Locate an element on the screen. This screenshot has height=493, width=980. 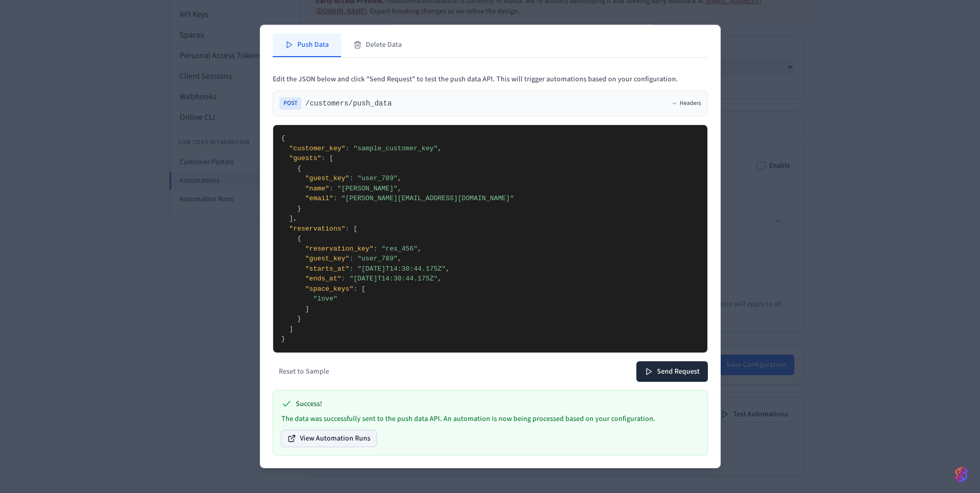
span: Success! is located at coordinates (308, 404).